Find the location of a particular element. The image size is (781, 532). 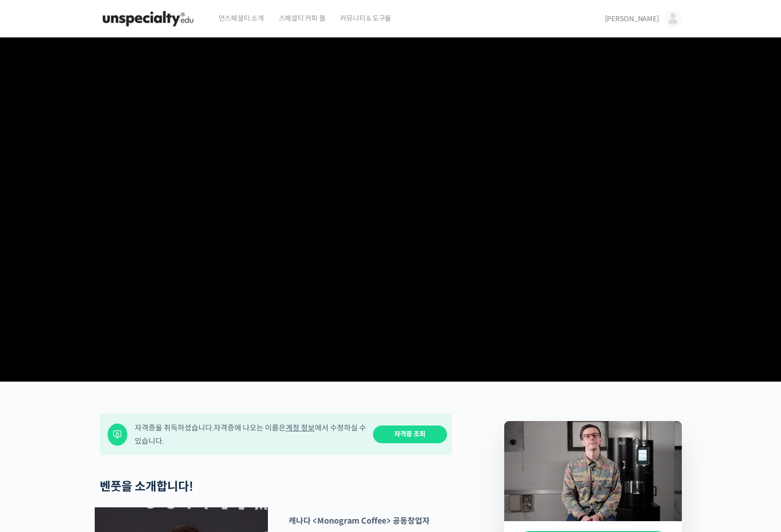

h2: 벤풋을 소개합니다! is located at coordinates (276, 487).